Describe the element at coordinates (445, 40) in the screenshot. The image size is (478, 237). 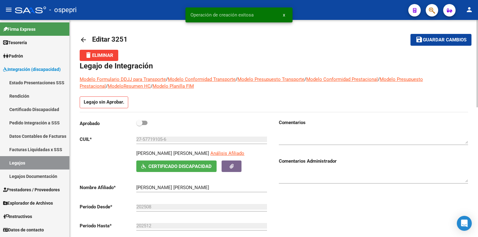
I see `span: Guardar cambios` at that location.